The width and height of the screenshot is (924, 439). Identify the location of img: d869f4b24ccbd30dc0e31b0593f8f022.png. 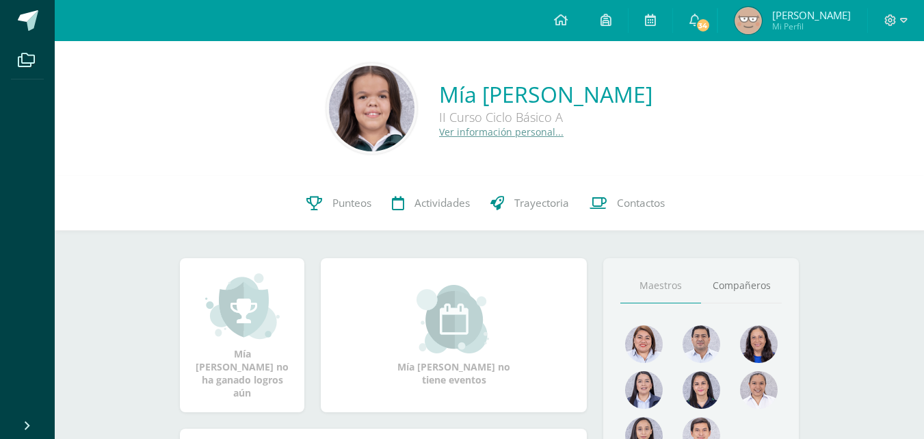
(759, 389).